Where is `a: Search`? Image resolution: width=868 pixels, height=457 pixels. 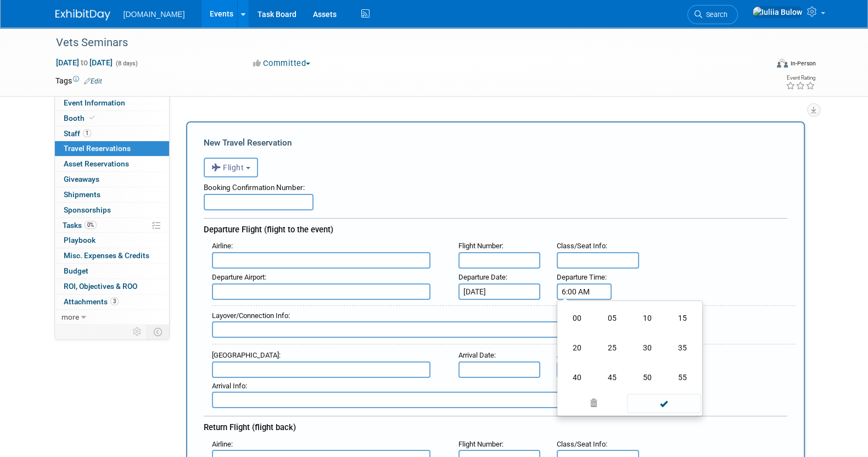 a: Search is located at coordinates (712, 14).